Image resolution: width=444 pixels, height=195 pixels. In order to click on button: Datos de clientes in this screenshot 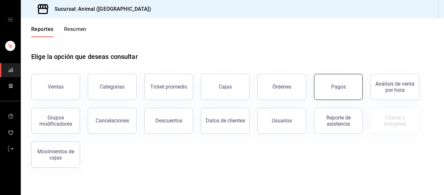, I will do `click(225, 121)`.